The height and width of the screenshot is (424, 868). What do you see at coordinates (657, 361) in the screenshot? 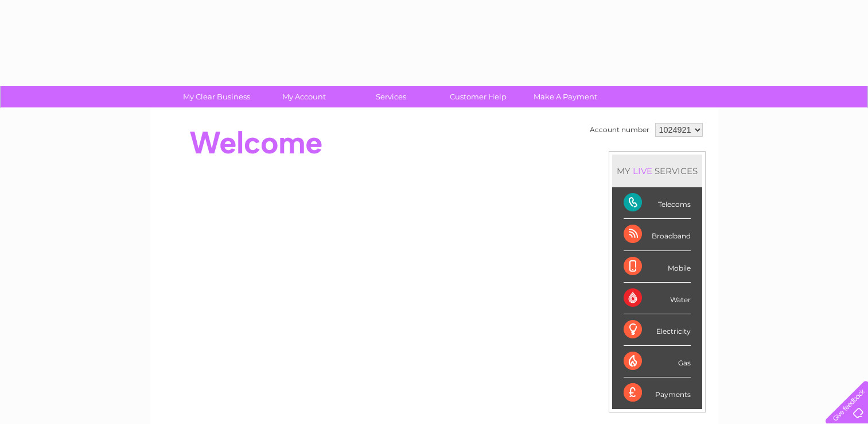
I see `div: Gas` at bounding box center [657, 361].